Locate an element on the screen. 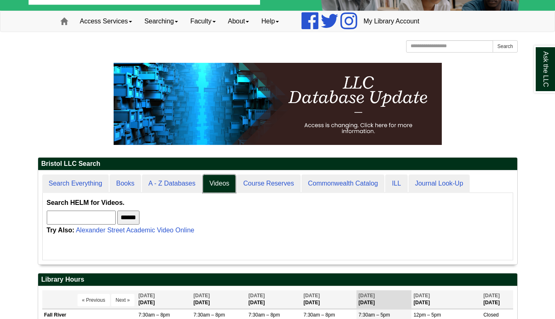  a: Books is located at coordinates (125, 183).